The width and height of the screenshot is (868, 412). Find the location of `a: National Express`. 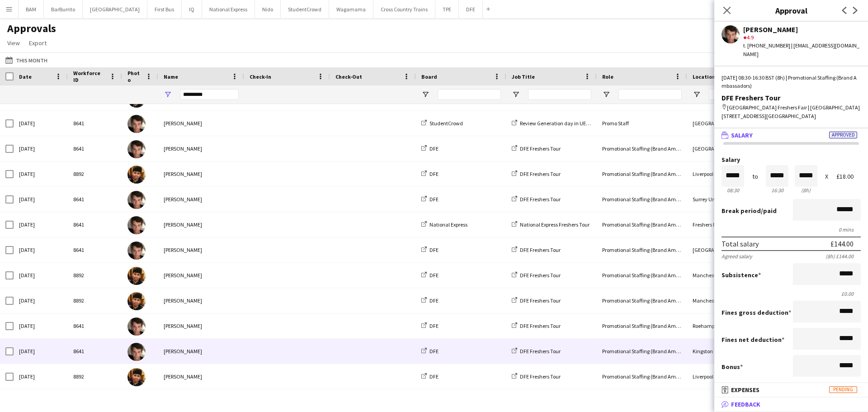

a: National Express is located at coordinates (444, 224).